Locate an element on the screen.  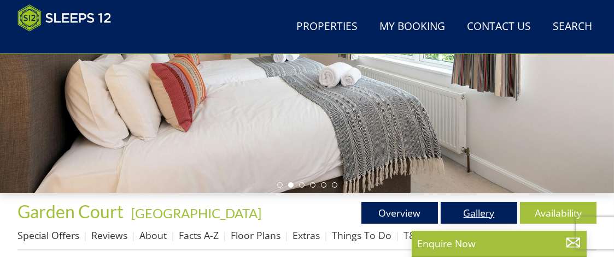
a: Availability is located at coordinates (558, 213).